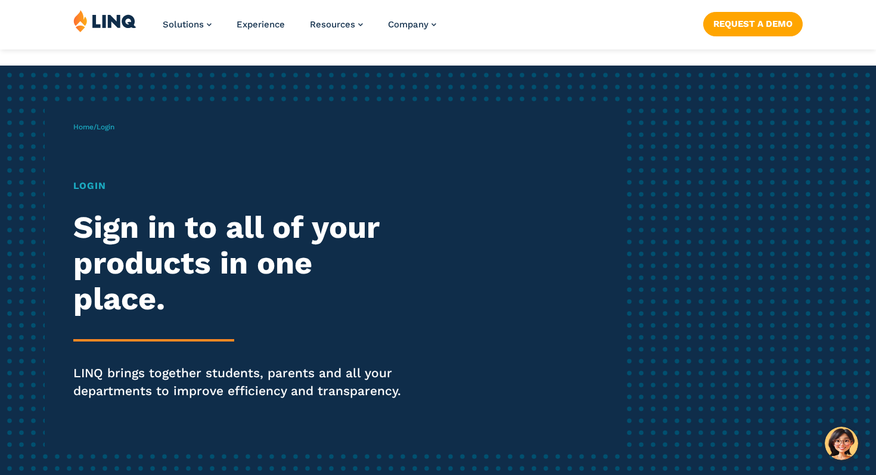  Describe the element at coordinates (242, 263) in the screenshot. I see `h2: Sign in to all of your products in one place.` at that location.